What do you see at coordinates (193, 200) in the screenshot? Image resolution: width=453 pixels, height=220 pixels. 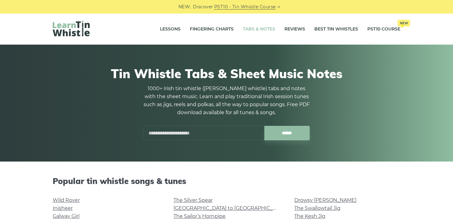 I see `a: The Silver Spear` at bounding box center [193, 200].